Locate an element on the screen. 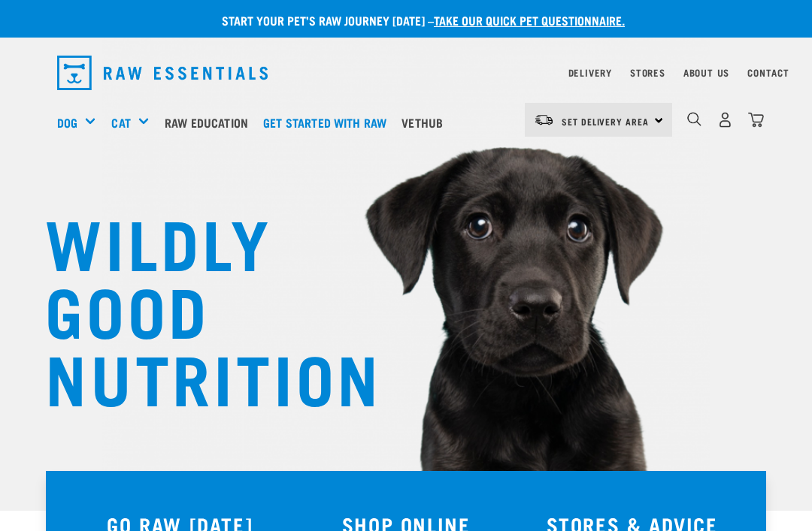 The image size is (812, 531). a: Stores is located at coordinates (647, 72).